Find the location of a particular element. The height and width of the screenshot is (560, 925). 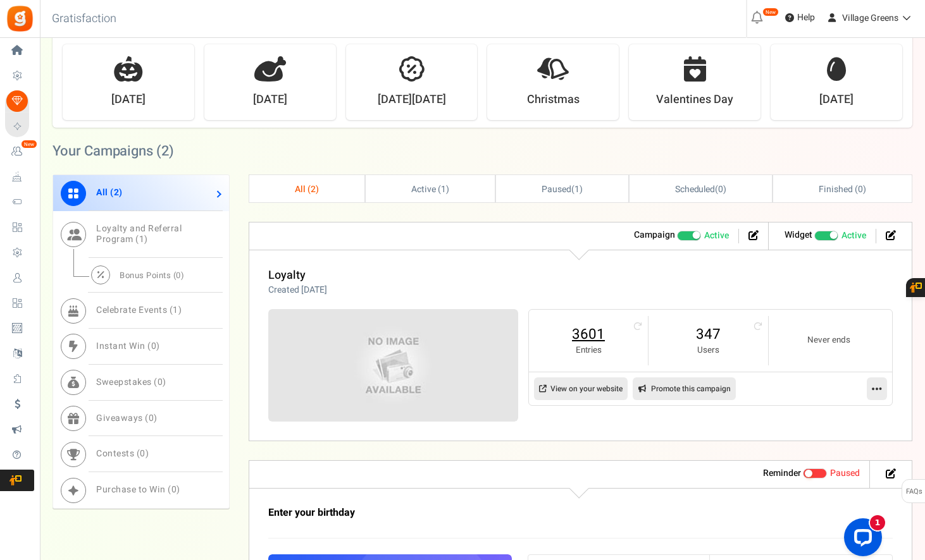

span: Loyalty and Referral Program ( ) is located at coordinates (138, 234).